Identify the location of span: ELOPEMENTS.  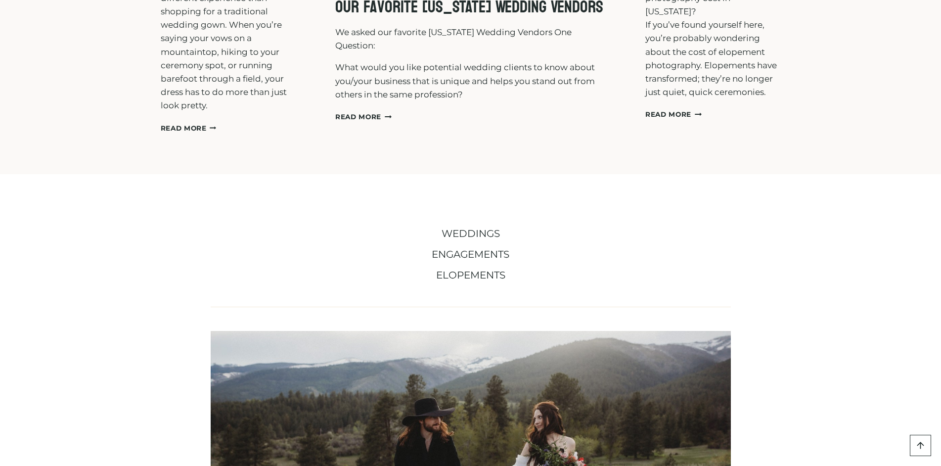
(471, 275).